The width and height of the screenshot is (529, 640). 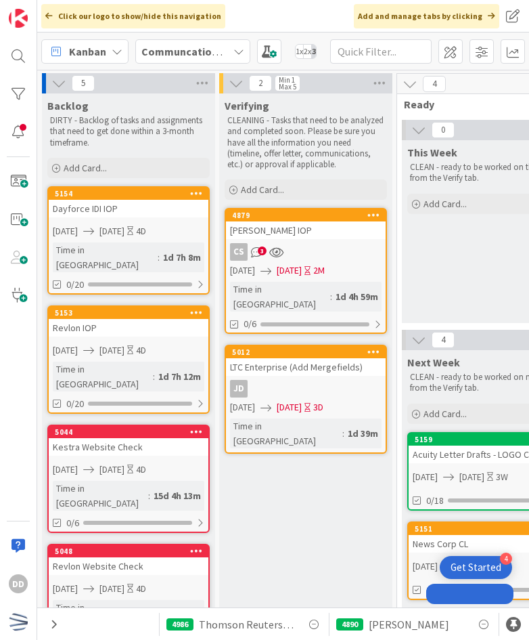 What do you see at coordinates (262, 250) in the screenshot?
I see `span: 3` at bounding box center [262, 250].